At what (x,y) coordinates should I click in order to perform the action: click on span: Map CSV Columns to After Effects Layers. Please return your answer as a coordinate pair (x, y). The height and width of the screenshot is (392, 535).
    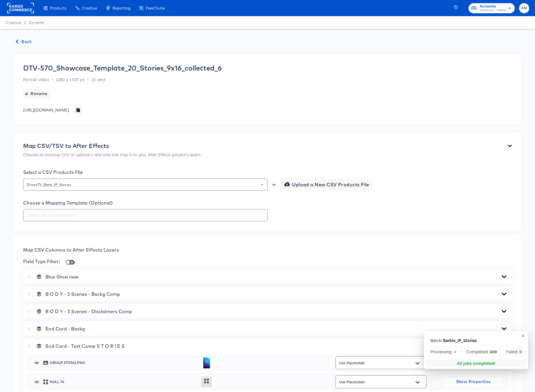
    Looking at the image, I should click on (71, 250).